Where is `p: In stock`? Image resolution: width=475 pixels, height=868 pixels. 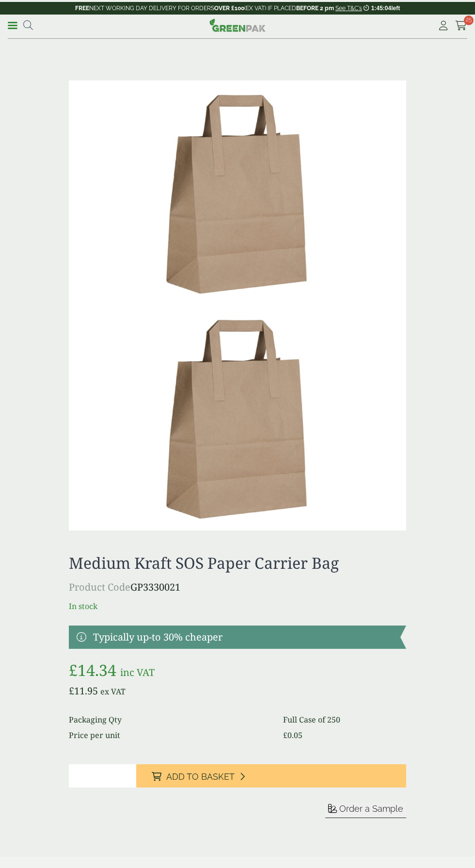 p: In stock is located at coordinates (238, 606).